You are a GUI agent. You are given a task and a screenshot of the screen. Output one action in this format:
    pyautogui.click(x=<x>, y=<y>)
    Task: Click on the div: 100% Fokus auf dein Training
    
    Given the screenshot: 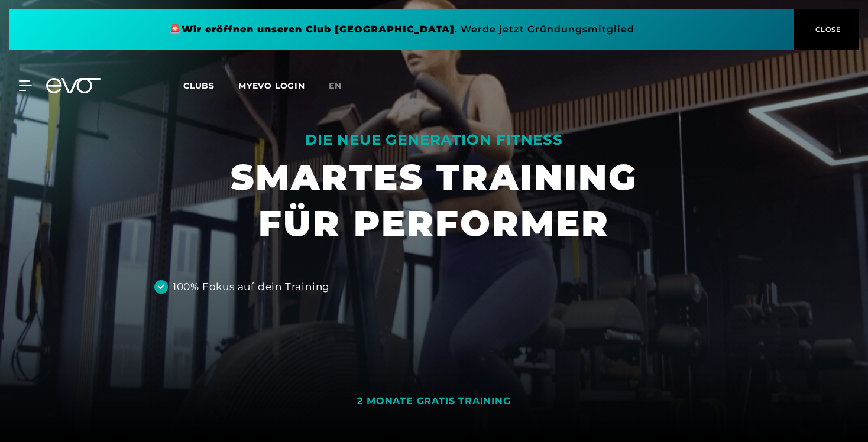 What is the action you would take?
    pyautogui.click(x=252, y=287)
    